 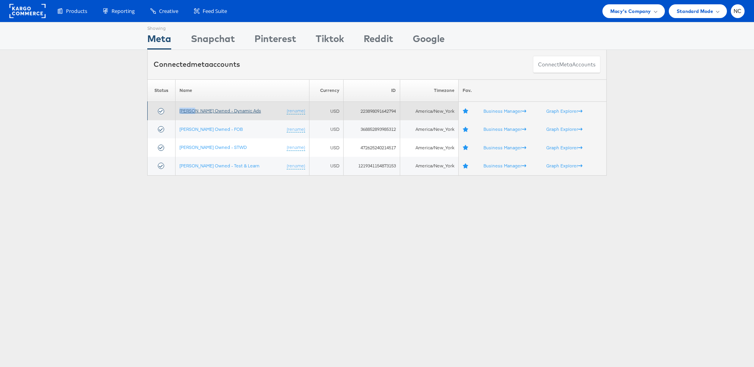 What do you see at coordinates (694, 11) in the screenshot?
I see `span: Standard Mode` at bounding box center [694, 11].